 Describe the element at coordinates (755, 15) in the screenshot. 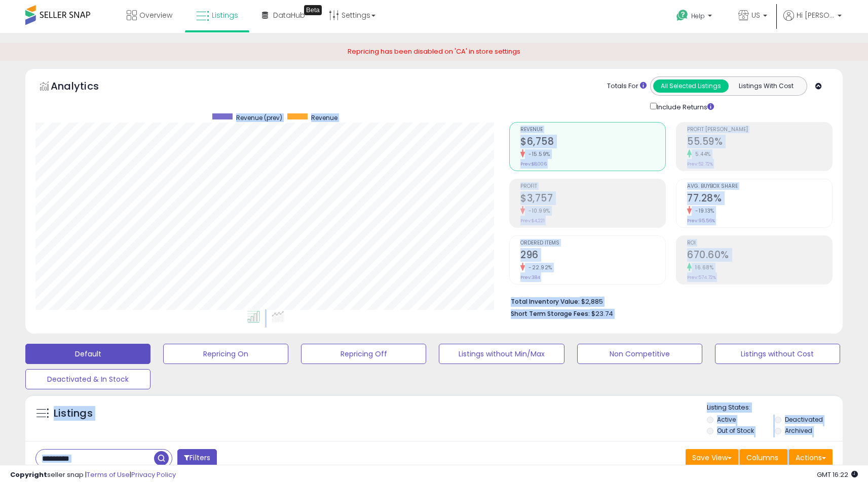

I see `span: US` at that location.